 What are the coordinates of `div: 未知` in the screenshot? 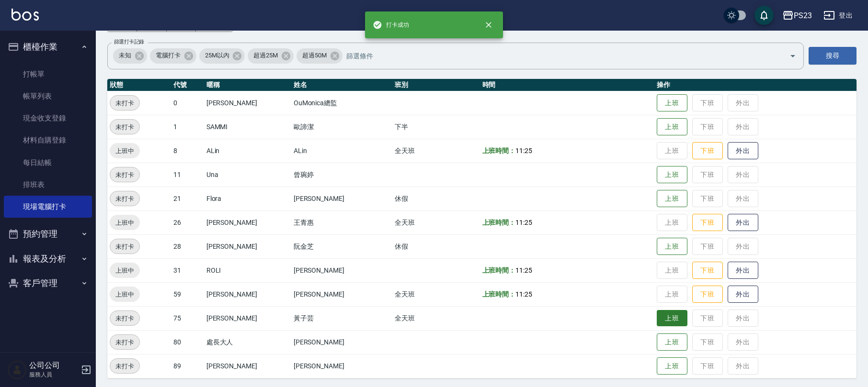 It's located at (130, 56).